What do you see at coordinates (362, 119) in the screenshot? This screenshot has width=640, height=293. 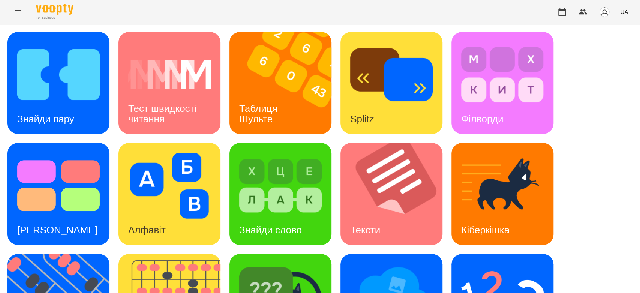 I see `h3: Splitz` at bounding box center [362, 119].